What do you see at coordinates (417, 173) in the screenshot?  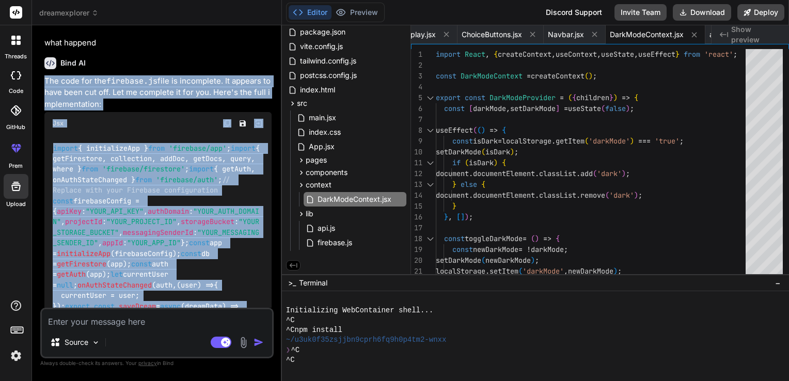 I see `div: 12` at bounding box center [417, 173].